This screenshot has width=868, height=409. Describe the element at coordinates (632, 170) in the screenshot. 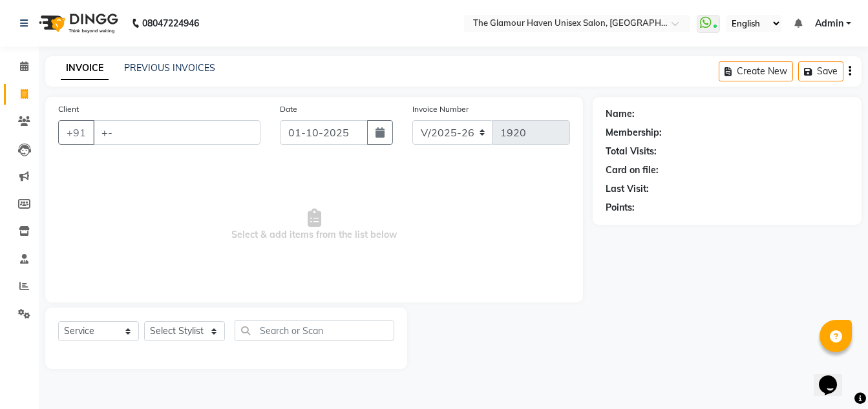

I see `div: Card on file:` at that location.